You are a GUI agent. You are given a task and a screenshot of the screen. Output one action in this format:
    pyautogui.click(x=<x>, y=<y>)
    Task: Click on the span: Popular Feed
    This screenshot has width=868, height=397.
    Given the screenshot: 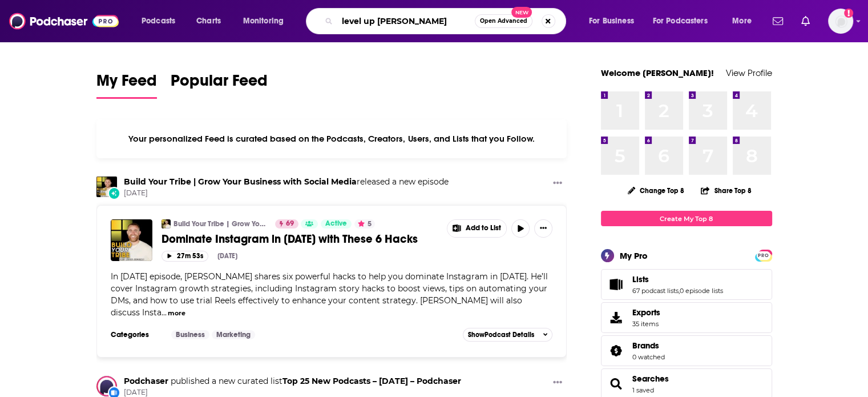 What is the action you would take?
    pyautogui.click(x=219, y=84)
    